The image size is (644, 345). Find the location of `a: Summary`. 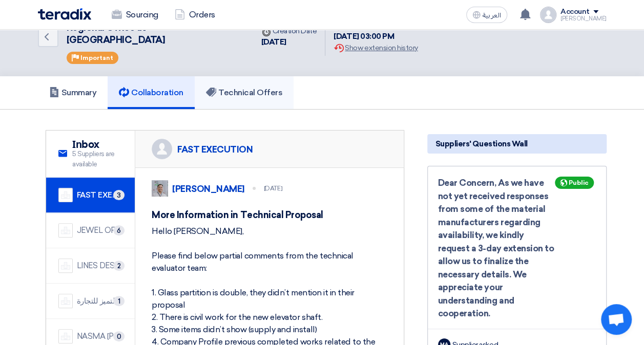

a: Summary is located at coordinates (73, 93).